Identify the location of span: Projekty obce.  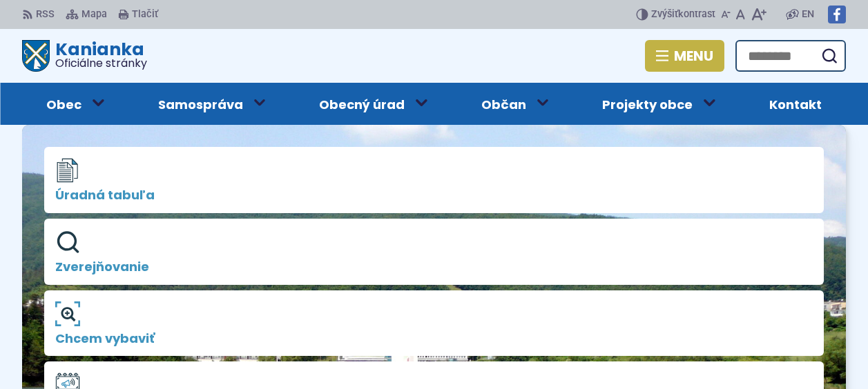
(647, 103).